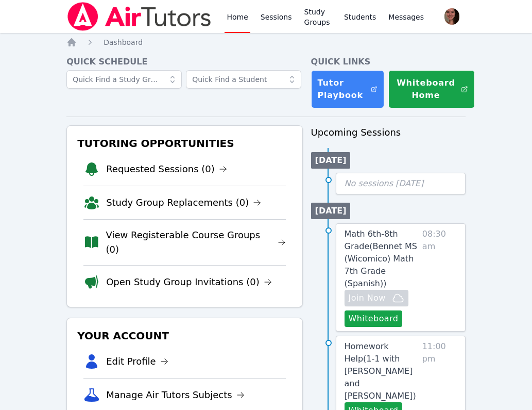 Image resolution: width=532 pixels, height=410 pixels. I want to click on span: Dashboard, so click(123, 42).